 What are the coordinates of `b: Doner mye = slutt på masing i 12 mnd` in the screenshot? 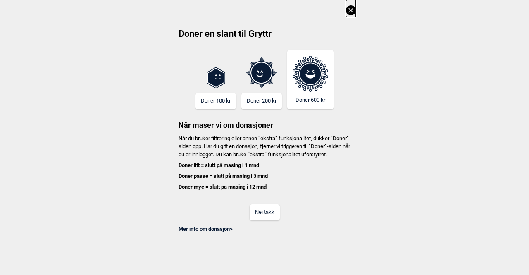 It's located at (222, 186).